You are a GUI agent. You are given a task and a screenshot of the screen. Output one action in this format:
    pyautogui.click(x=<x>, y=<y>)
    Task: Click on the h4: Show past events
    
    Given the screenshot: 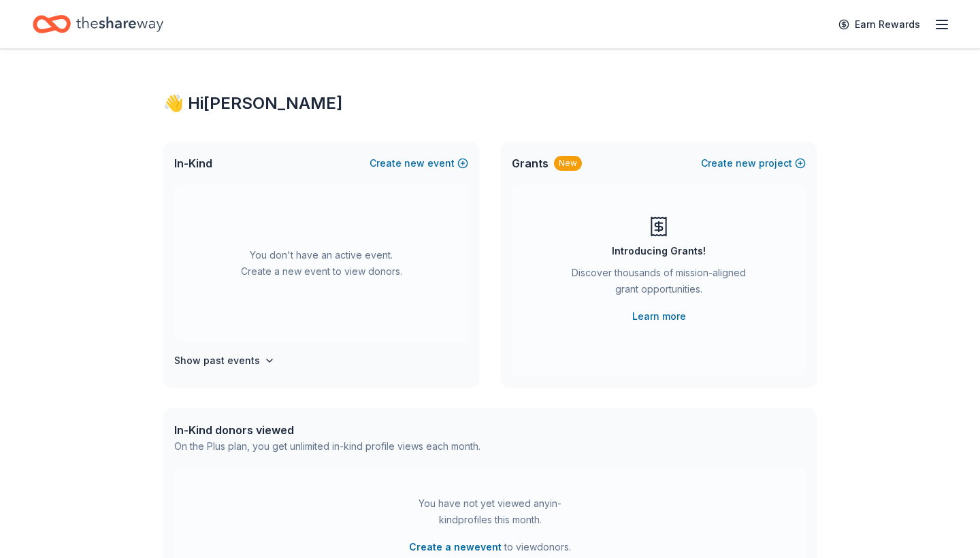 What is the action you would take?
    pyautogui.click(x=217, y=361)
    